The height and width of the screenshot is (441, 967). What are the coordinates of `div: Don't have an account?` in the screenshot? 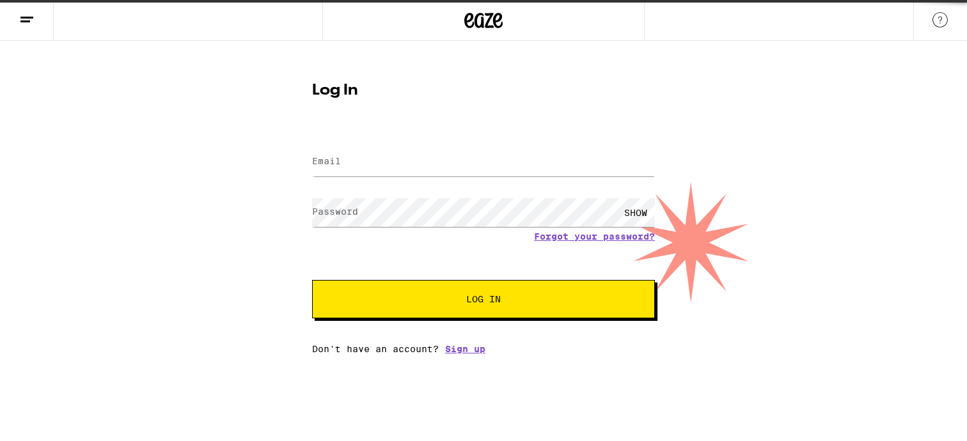 It's located at (483, 349).